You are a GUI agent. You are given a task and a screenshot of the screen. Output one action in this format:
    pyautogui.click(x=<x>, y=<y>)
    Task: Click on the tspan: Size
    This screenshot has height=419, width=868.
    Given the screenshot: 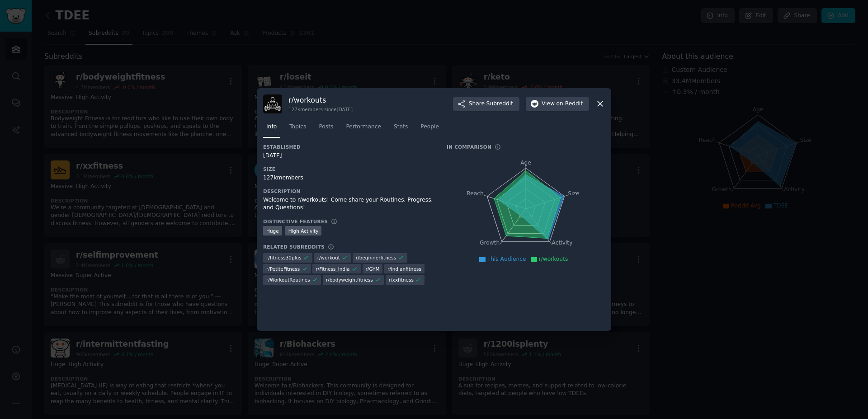 What is the action you would take?
    pyautogui.click(x=573, y=193)
    